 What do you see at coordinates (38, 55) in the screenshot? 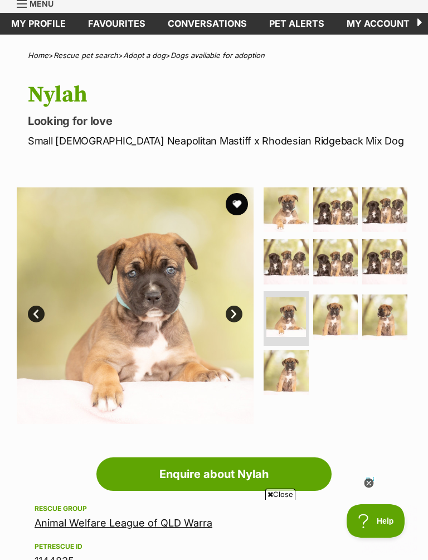
I see `a: Home` at bounding box center [38, 55].